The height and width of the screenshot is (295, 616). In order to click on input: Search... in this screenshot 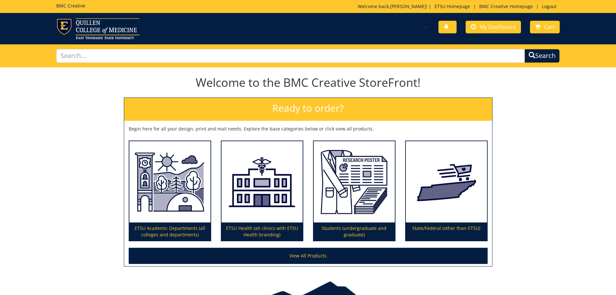, I will do `click(291, 56)`.